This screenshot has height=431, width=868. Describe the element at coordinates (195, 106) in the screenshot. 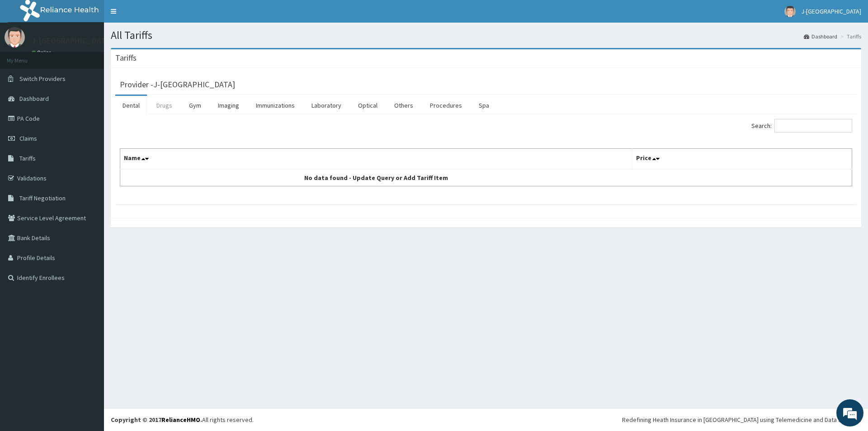

I see `a: Gym` at that location.